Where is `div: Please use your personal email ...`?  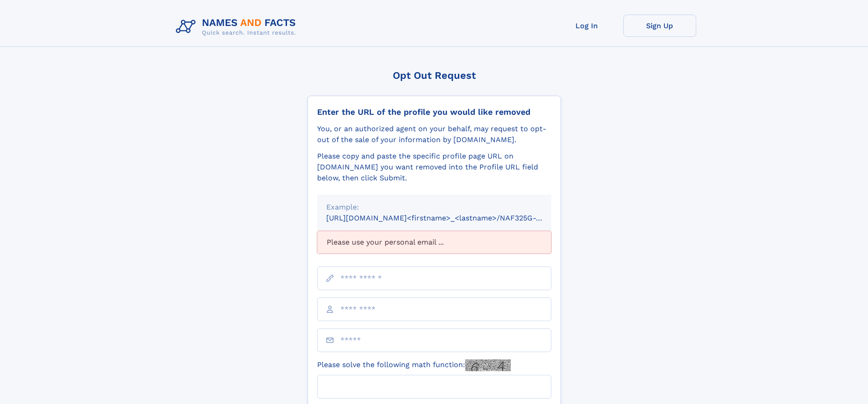 div: Please use your personal email ... is located at coordinates (434, 243).